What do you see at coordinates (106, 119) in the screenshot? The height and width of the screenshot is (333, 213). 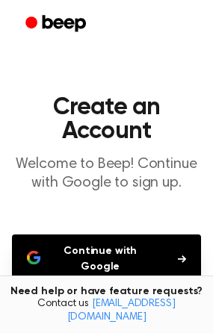 I see `h1: Create an Account` at bounding box center [106, 119].